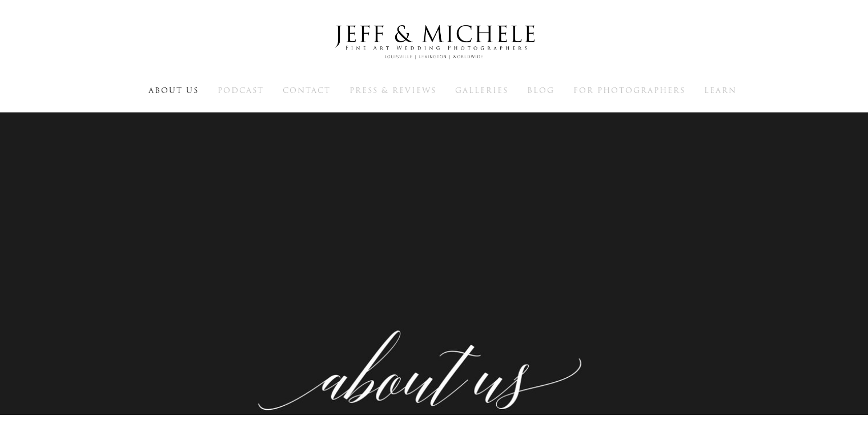 This screenshot has height=444, width=868. I want to click on span: About Us, so click(173, 90).